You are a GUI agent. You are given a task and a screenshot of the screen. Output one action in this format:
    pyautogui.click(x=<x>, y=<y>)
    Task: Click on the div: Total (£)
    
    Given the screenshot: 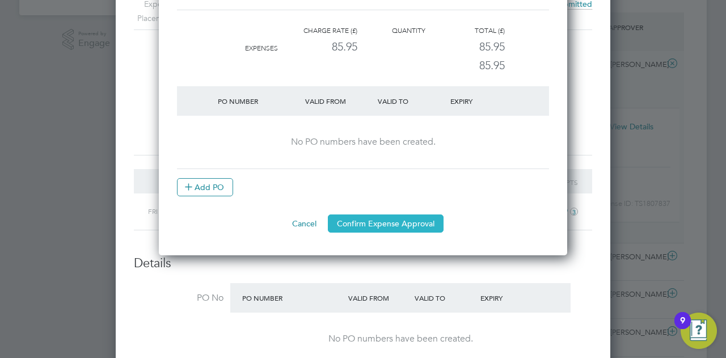 What is the action you would take?
    pyautogui.click(x=465, y=31)
    